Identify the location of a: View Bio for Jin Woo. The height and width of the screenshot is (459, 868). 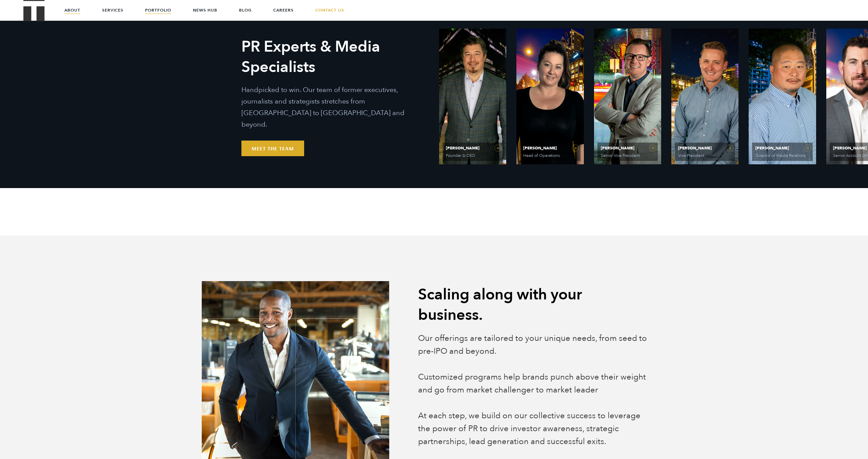
(782, 97).